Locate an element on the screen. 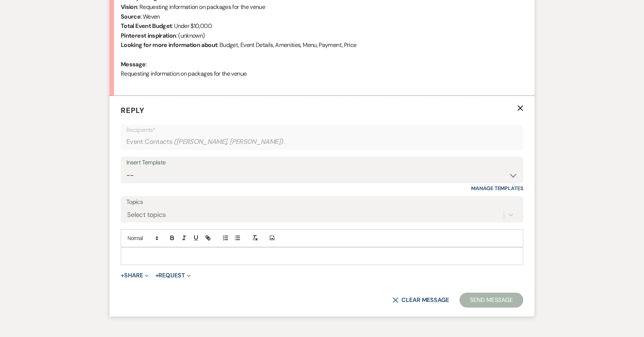 This screenshot has width=644, height=337. b: Source is located at coordinates (130, 16).